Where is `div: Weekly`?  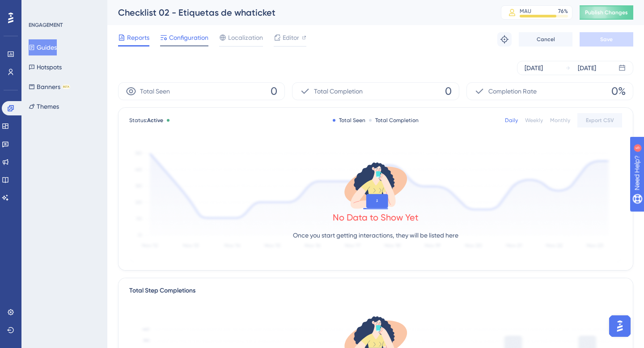
div: Weekly is located at coordinates (534, 120).